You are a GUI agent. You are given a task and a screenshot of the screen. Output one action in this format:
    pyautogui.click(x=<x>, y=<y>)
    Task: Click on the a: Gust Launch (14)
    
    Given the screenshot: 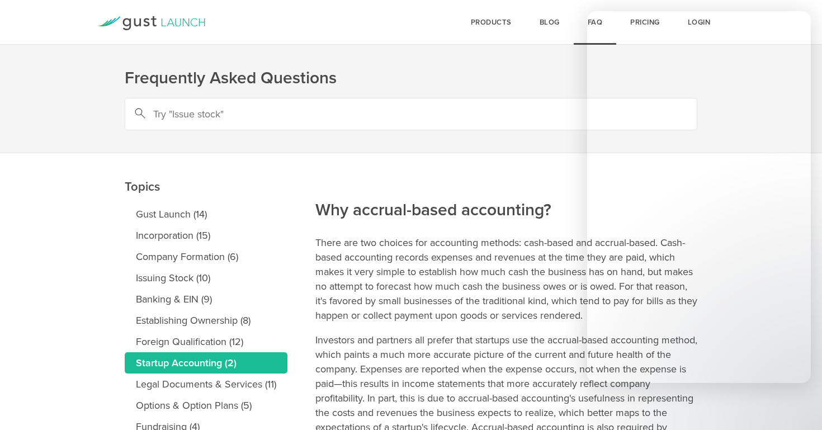 What is the action you would take?
    pyautogui.click(x=206, y=214)
    